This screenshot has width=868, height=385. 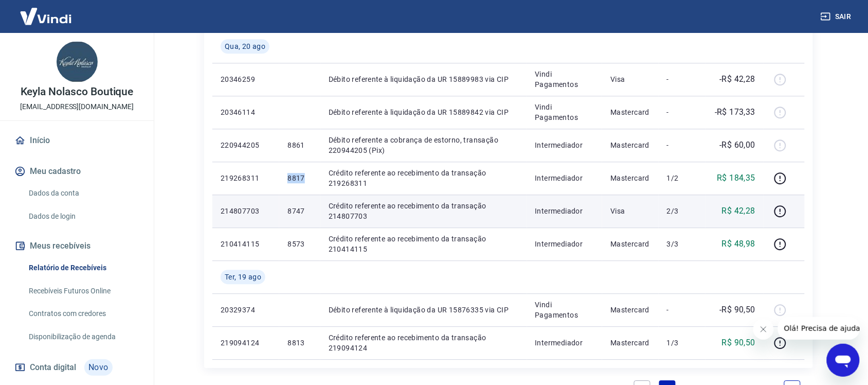 What do you see at coordinates (739, 244) in the screenshot?
I see `p: R$ 48,98` at bounding box center [739, 244].